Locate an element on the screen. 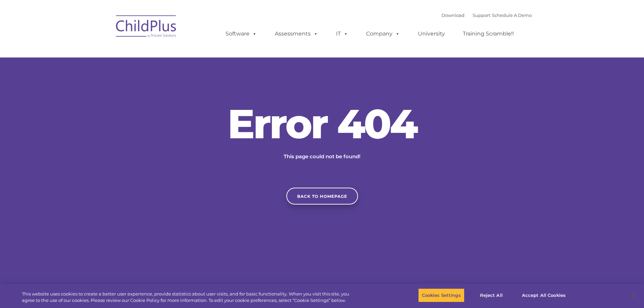 The image size is (644, 308). a: Back to homepage is located at coordinates (322, 196).